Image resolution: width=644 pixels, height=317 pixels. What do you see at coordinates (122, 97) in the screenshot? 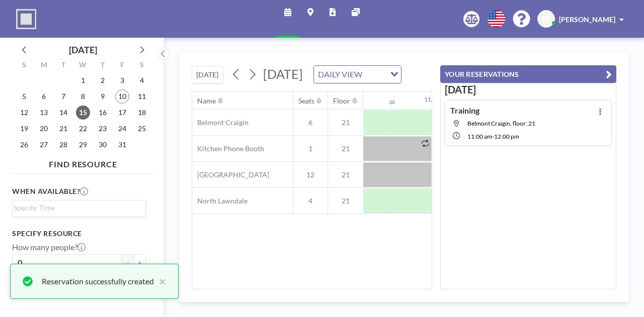
I see `span: Friday, October 10, 2025` at bounding box center [122, 97].